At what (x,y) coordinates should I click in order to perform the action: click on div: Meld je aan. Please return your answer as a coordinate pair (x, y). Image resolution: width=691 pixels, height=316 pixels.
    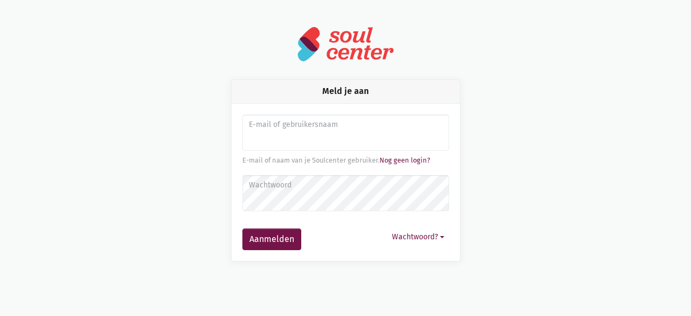
    Looking at the image, I should click on (345, 91).